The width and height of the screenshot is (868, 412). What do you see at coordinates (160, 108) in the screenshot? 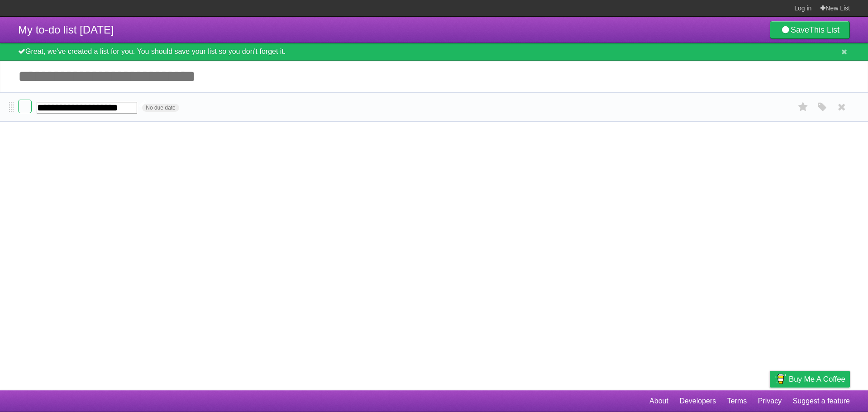
I see `span: No due date` at bounding box center [160, 108].